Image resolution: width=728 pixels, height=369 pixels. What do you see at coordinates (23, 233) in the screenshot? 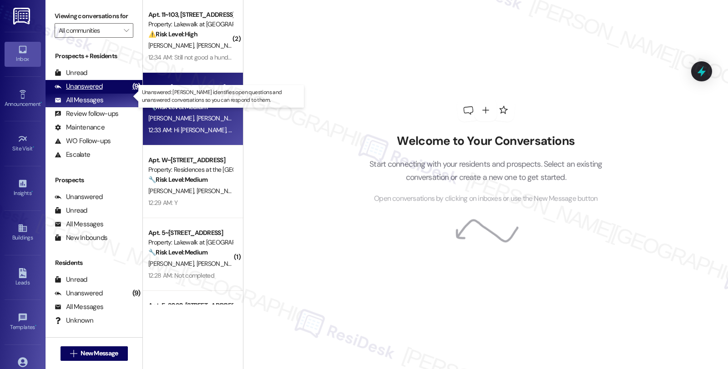
I see `a: Buildings` at bounding box center [23, 233].